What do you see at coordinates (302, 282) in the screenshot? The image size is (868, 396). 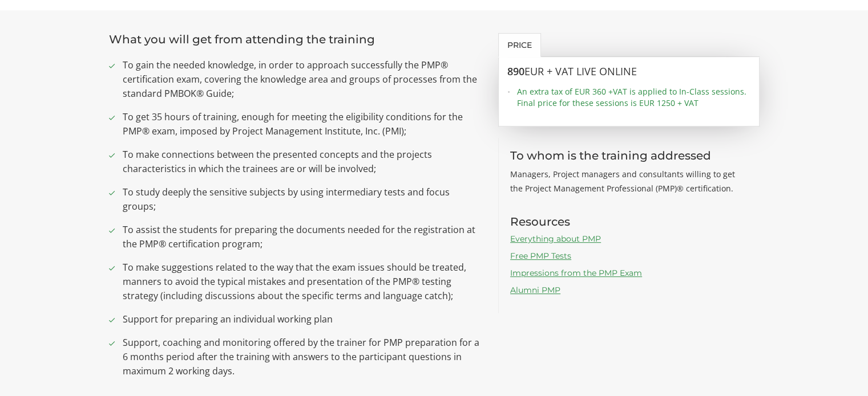 I see `span: To make suggestions related to the way that the exam issues should be treated, manners to avoid t...` at bounding box center [302, 282].